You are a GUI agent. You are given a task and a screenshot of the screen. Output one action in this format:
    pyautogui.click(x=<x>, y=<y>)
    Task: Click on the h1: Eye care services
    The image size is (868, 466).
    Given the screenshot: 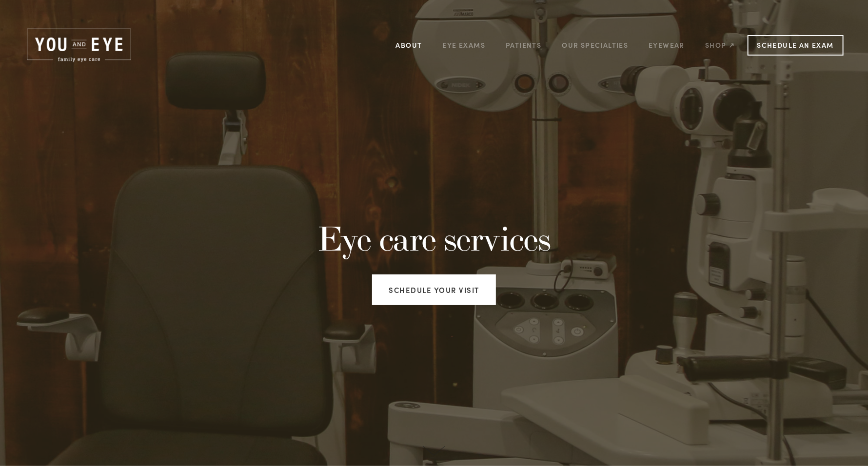 What is the action you would take?
    pyautogui.click(x=434, y=238)
    